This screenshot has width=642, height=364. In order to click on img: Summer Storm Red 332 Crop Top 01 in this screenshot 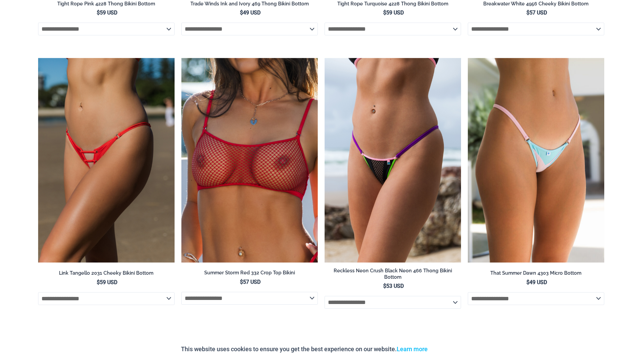, I will do `click(249, 160)`.